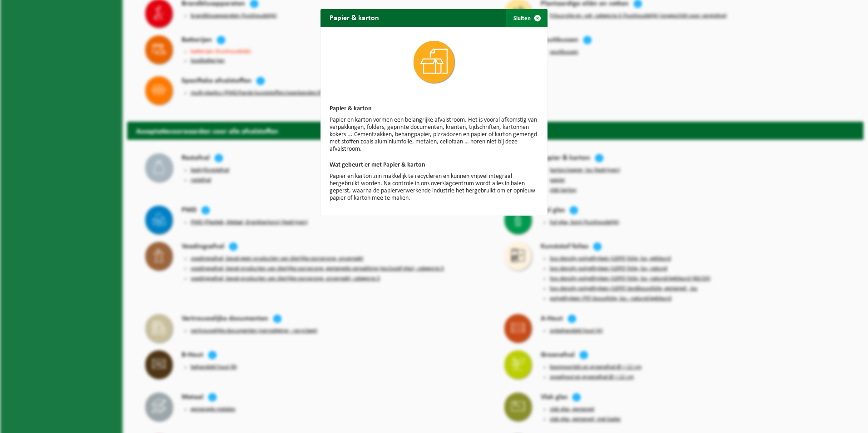 This screenshot has width=868, height=433. Describe the element at coordinates (434, 109) in the screenshot. I see `h3: Papier & karton` at that location.